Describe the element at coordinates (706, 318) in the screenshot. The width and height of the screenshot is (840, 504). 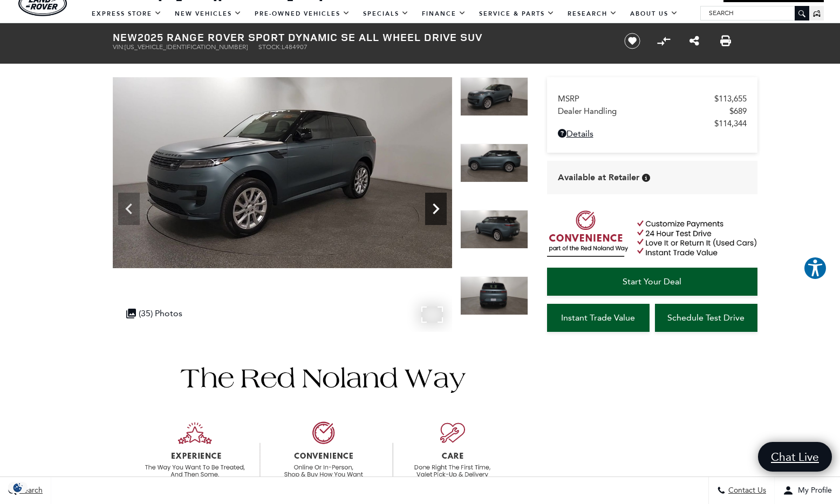
I see `a: Schedule Test Drive` at that location.